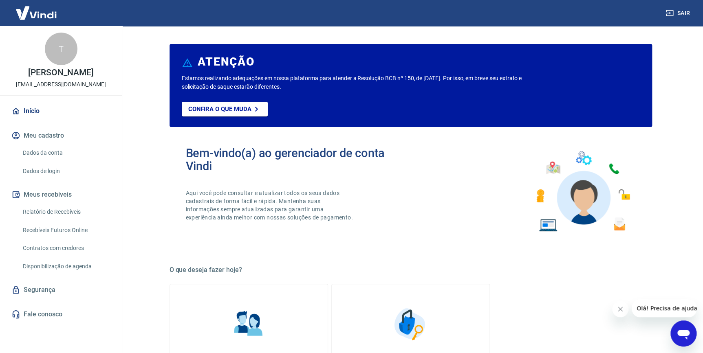 This screenshot has width=703, height=353. I want to click on a: Contratos com credores, so click(66, 248).